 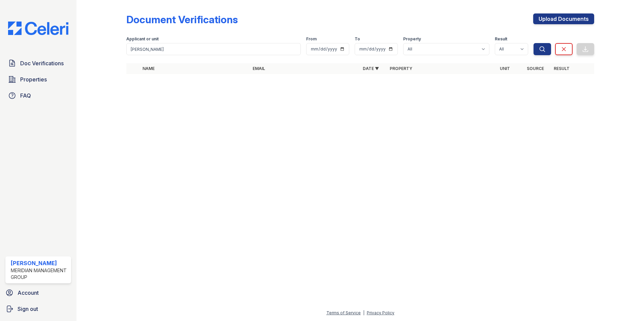 I want to click on span: FAQ, so click(x=26, y=96).